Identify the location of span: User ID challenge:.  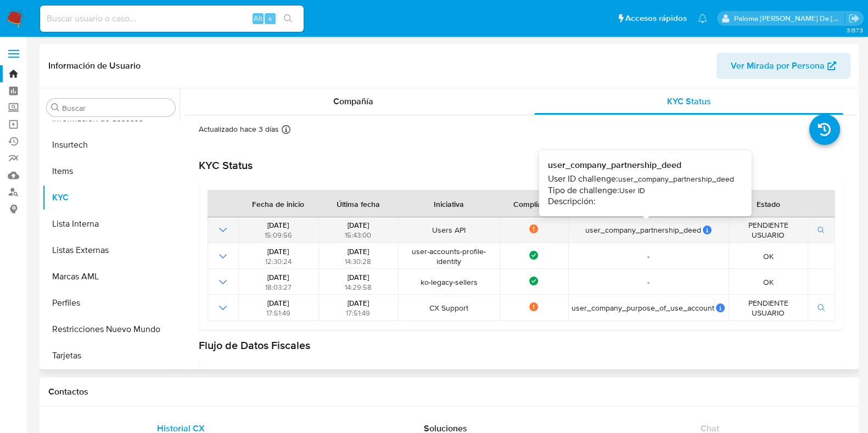
(583, 178).